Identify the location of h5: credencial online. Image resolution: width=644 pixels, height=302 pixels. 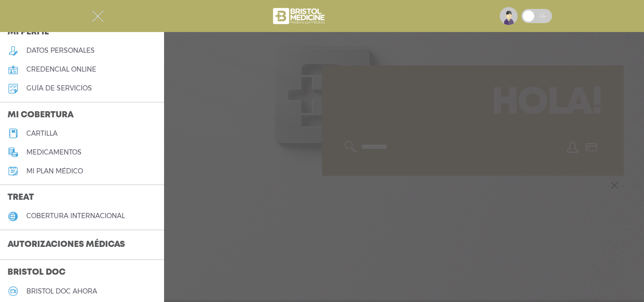
(61, 69).